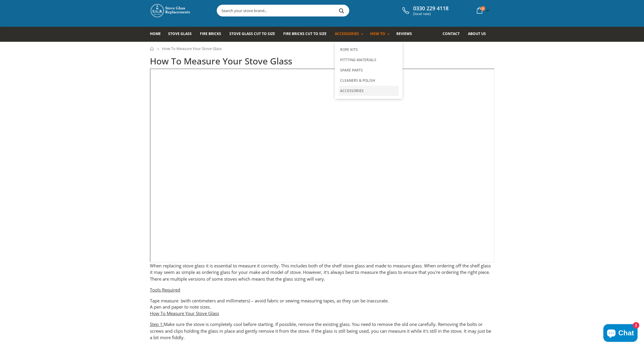 This screenshot has height=348, width=644. I want to click on a: Fire Bricks Cut To Size, so click(307, 34).